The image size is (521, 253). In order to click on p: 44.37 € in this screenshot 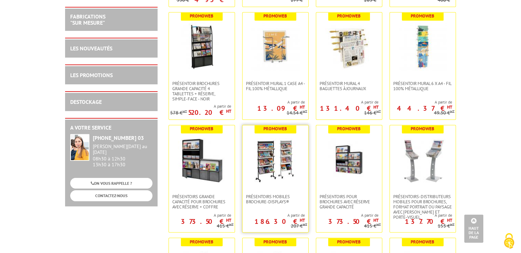, I will do `click(425, 108)`.